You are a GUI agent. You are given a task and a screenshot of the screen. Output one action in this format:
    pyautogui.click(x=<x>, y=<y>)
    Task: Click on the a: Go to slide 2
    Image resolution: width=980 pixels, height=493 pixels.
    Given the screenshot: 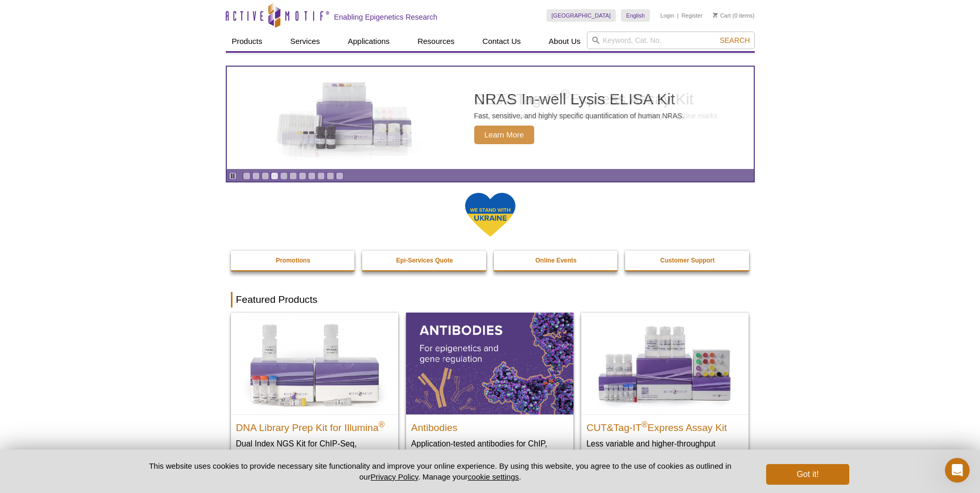 What is the action you would take?
    pyautogui.click(x=256, y=175)
    